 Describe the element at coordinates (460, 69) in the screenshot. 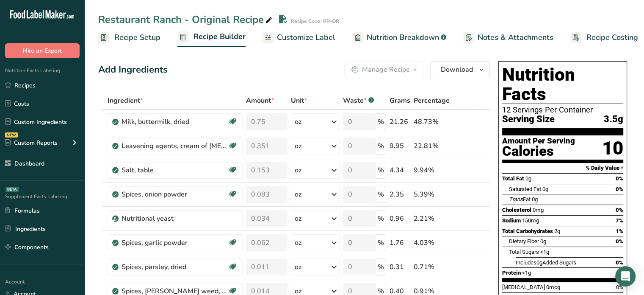

I see `button: Download` at that location.